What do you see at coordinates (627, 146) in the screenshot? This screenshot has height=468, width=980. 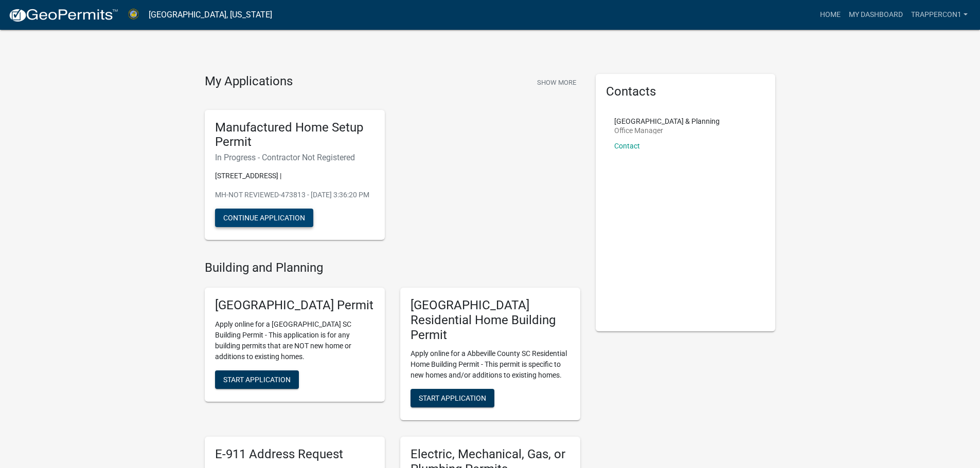 I see `a: Contact` at bounding box center [627, 146].